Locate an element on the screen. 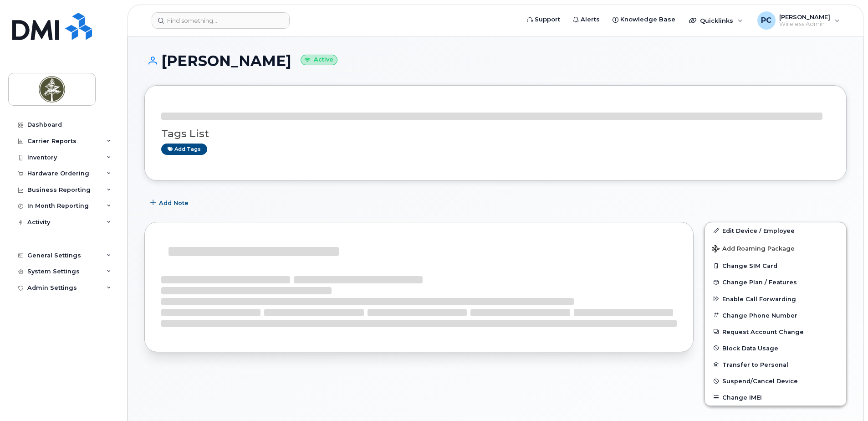 The height and width of the screenshot is (421, 868). button: Request Account Change is located at coordinates (776, 332).